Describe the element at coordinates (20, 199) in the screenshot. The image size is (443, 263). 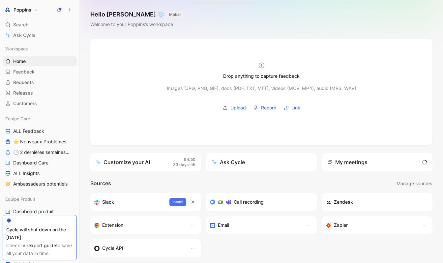
I see `span: Equipe Produit` at that location.